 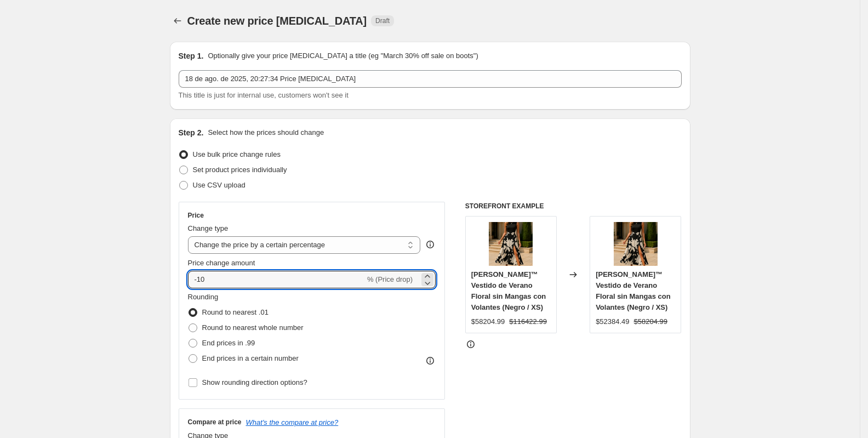 What do you see at coordinates (203, 297) in the screenshot?
I see `span: Rounding` at bounding box center [203, 297].